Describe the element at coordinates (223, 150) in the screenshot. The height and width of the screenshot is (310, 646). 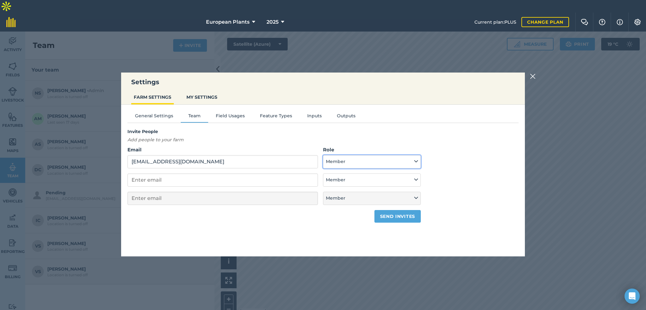
I see `label: Email` at that location.